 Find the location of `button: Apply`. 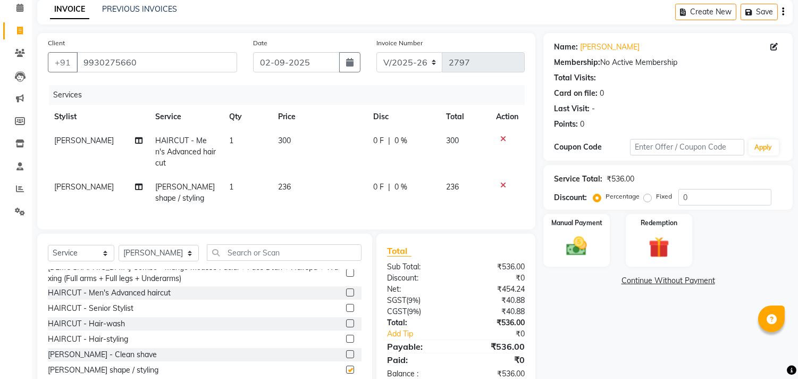

button: Apply is located at coordinates (764, 147).